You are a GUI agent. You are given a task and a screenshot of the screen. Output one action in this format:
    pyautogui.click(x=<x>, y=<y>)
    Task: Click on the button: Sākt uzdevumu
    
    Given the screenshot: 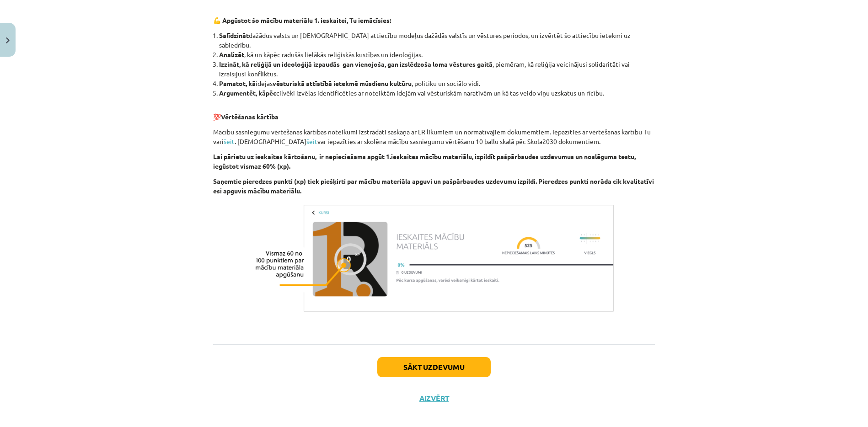 What is the action you would take?
    pyautogui.click(x=434, y=367)
    